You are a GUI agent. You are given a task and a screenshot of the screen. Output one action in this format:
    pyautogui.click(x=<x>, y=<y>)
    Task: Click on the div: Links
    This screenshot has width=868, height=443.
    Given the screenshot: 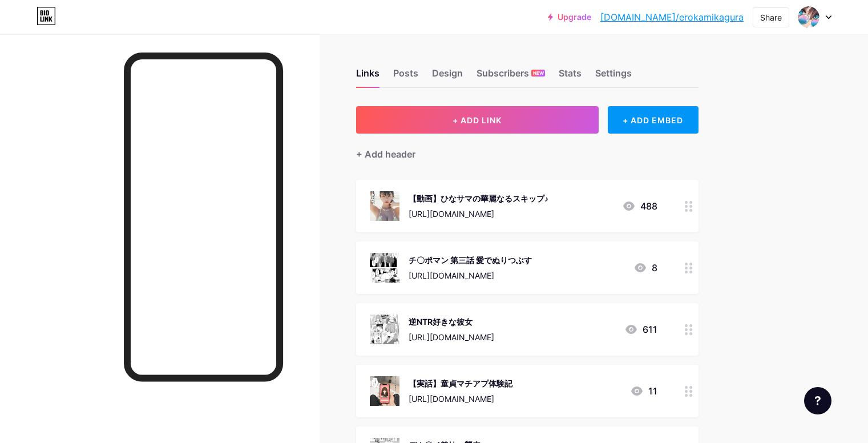 What is the action you would take?
    pyautogui.click(x=367, y=77)
    